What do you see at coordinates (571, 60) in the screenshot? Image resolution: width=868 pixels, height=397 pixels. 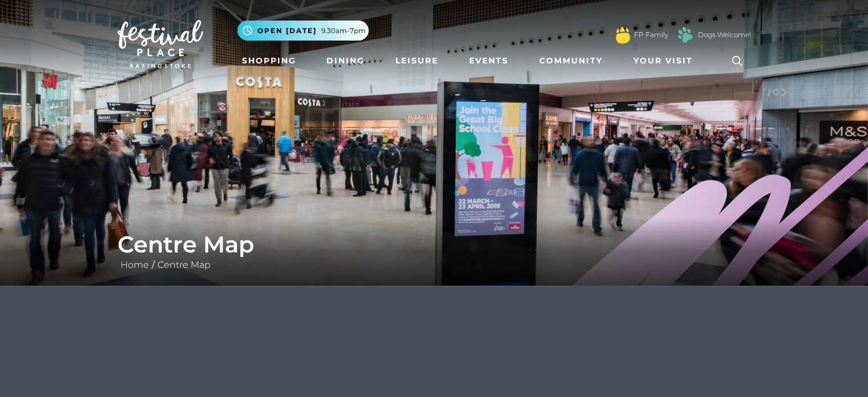 I see `a: Community` at bounding box center [571, 60].